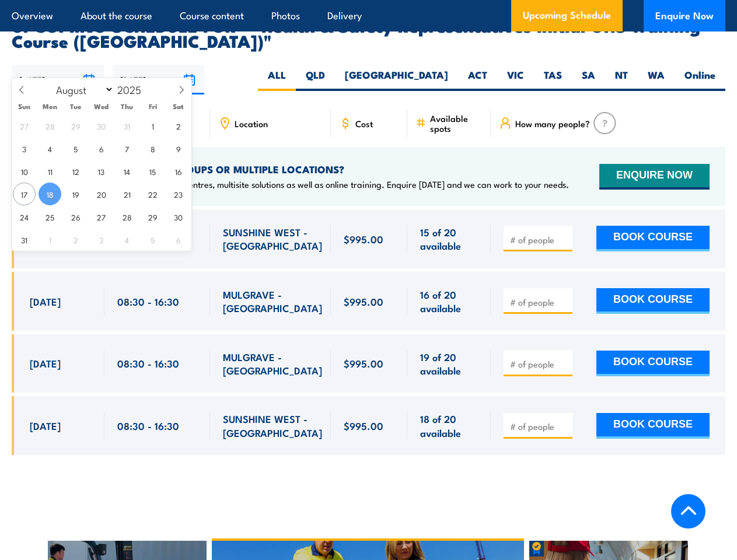 The image size is (737, 560). Describe the element at coordinates (449, 301) in the screenshot. I see `span: 16 of 20 available` at that location.